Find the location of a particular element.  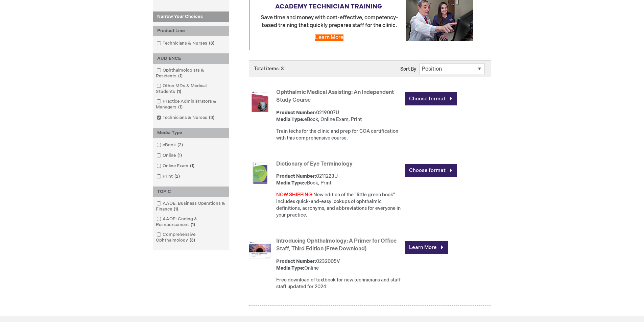

a: Print2 is located at coordinates (168, 176).